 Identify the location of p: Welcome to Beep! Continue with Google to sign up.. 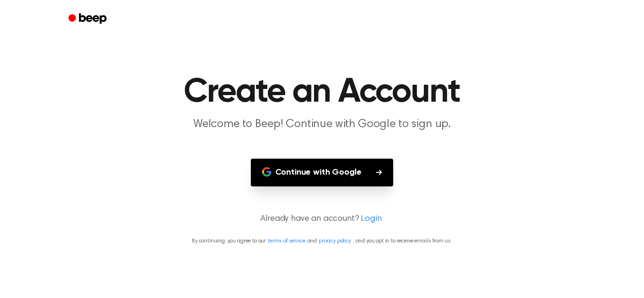
(322, 124).